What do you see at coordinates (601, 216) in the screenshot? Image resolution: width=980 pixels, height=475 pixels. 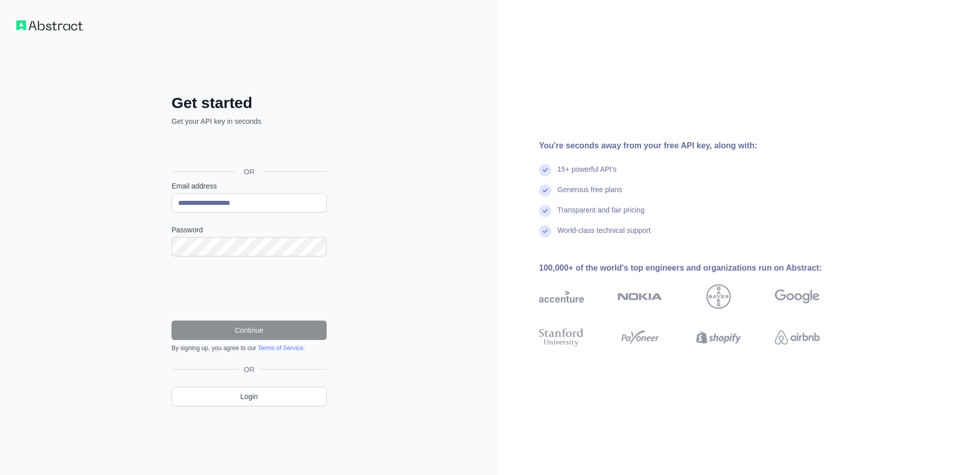 I see `div: Transparent and fair pricing` at bounding box center [601, 216].